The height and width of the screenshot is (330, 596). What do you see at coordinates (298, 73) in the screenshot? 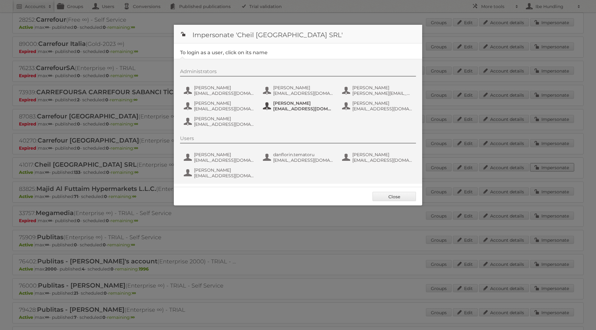
I see `div: Administrators` at bounding box center [298, 73].